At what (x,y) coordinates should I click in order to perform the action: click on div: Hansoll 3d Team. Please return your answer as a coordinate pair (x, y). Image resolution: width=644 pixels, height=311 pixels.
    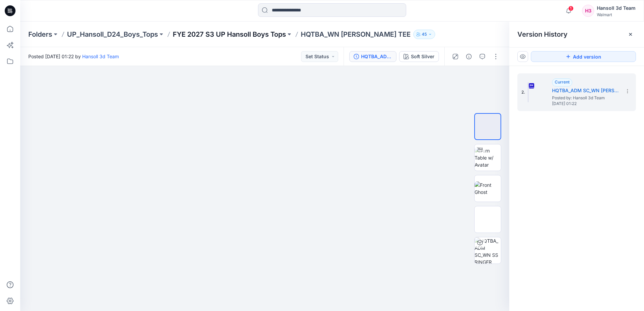
    Looking at the image, I should click on (616, 8).